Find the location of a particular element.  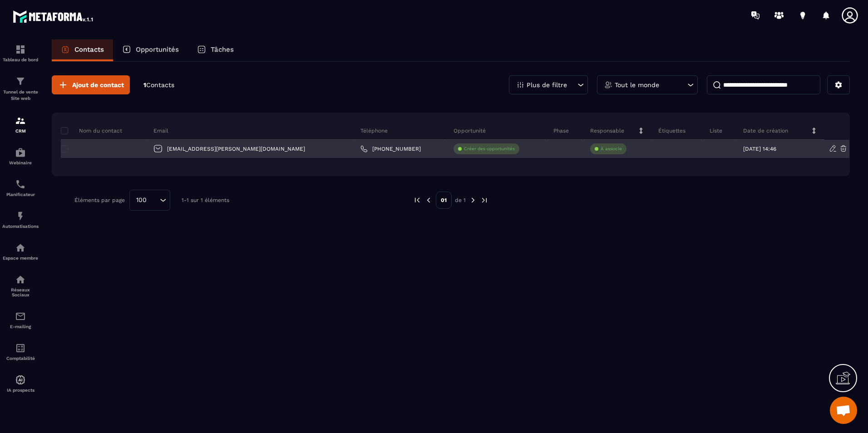

a: schedulerschedulerPlanificateur is located at coordinates (20, 188).